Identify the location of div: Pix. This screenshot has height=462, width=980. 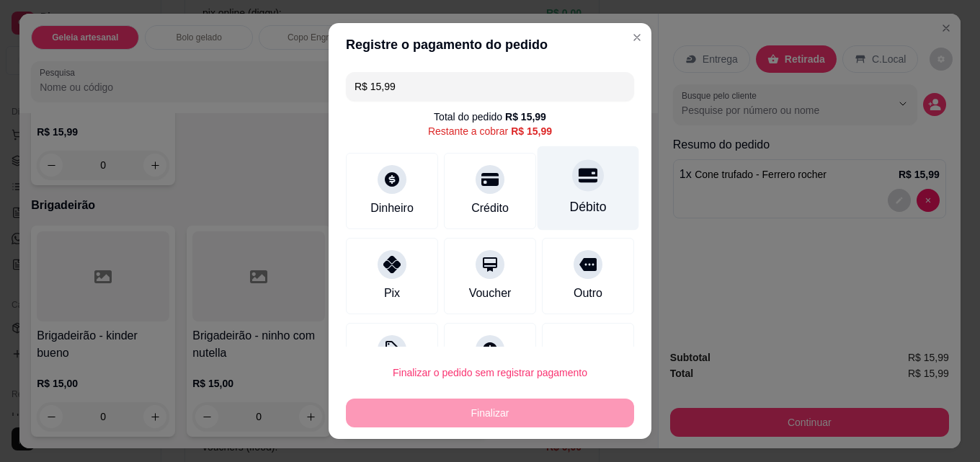
(392, 293).